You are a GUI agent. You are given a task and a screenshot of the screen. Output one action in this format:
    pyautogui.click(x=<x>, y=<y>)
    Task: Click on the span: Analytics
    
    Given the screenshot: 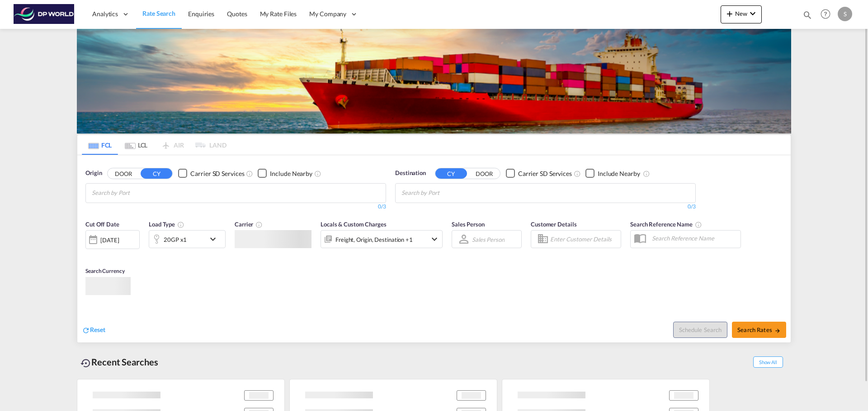 What is the action you would take?
    pyautogui.click(x=105, y=14)
    